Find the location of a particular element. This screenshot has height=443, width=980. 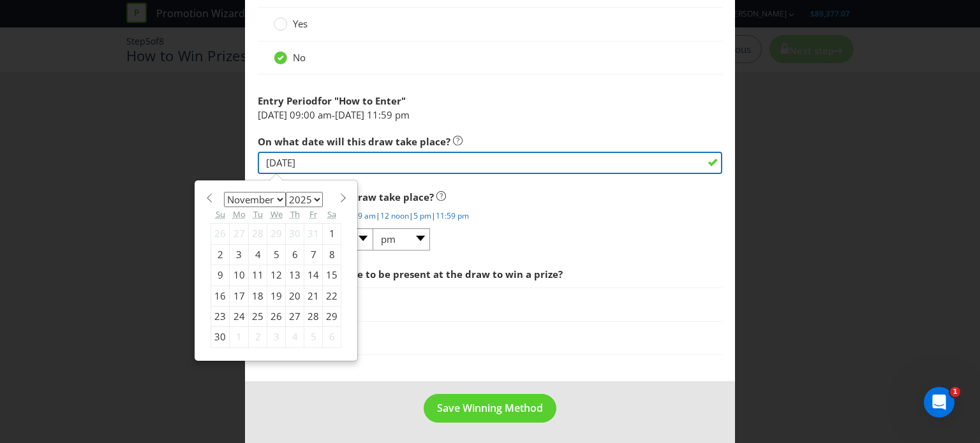

div: 15 is located at coordinates (332, 275).